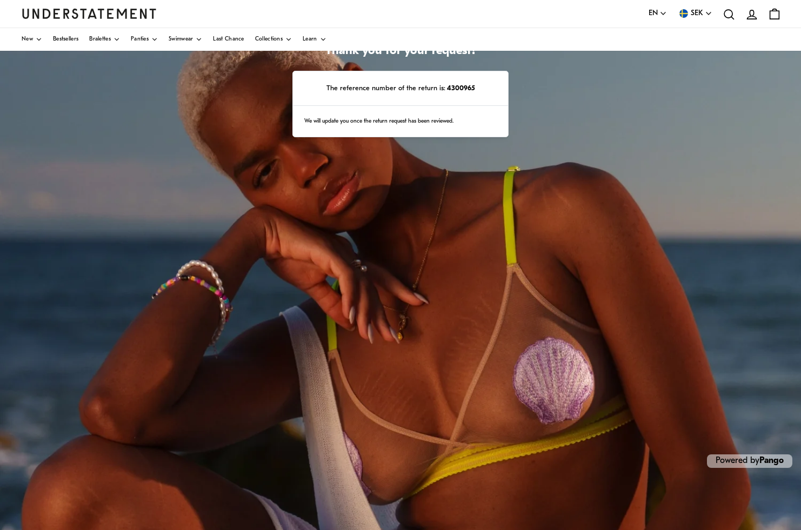 Image resolution: width=801 pixels, height=530 pixels. Describe the element at coordinates (401, 122) in the screenshot. I see `div: We will update you once the return request has been reviewed.` at that location.